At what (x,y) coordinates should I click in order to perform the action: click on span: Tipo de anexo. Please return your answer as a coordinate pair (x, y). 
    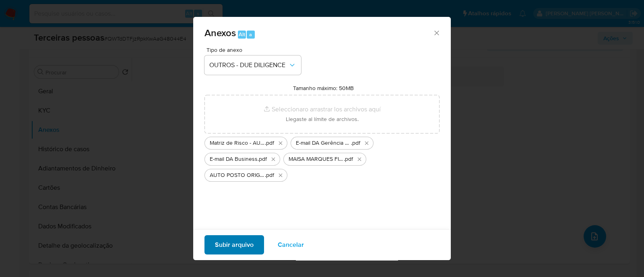
    Looking at the image, I should click on (255, 50).